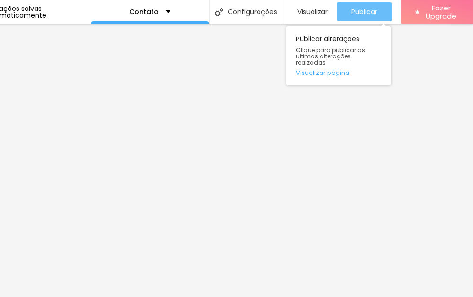 This screenshot has height=297, width=473. What do you see at coordinates (219, 12) in the screenshot?
I see `img: Icone` at bounding box center [219, 12].